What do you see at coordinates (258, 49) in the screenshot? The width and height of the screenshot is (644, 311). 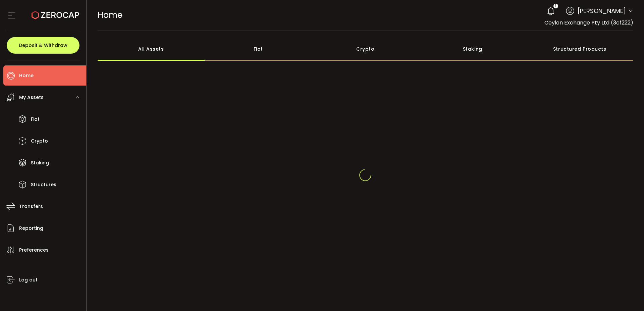 I see `div: Fiat` at bounding box center [258, 49].